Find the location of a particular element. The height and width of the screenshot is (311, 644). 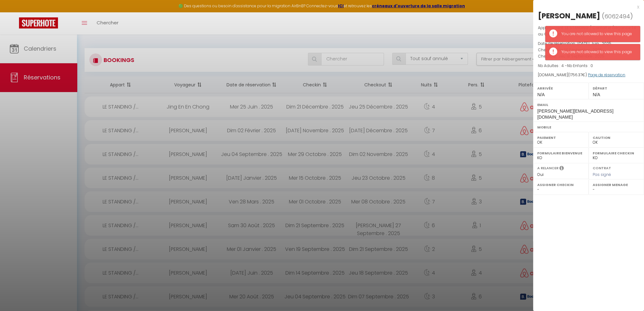

label: Paiement is located at coordinates (561, 138).